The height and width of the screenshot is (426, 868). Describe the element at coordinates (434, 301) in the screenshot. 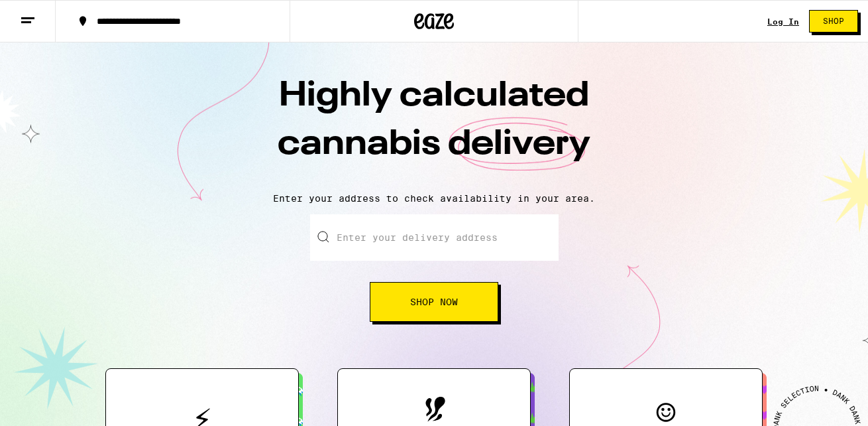

I see `button: Shop Now` at that location.